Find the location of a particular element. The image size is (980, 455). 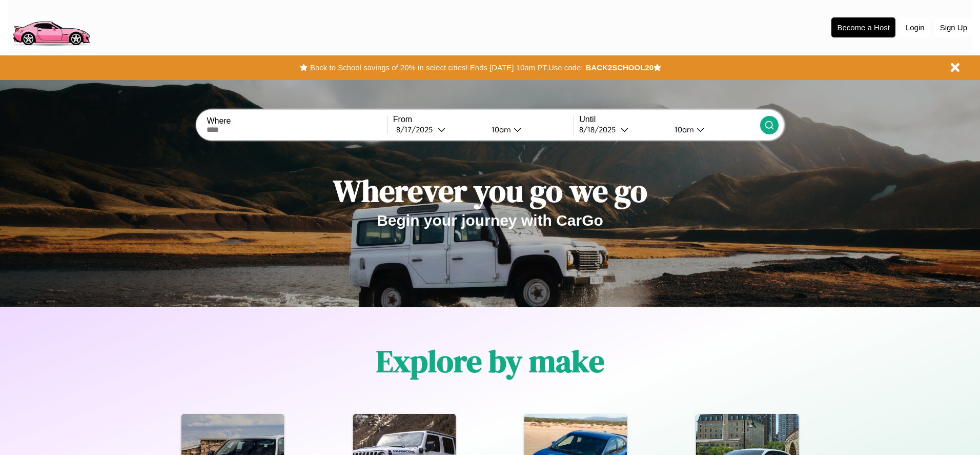

label: From is located at coordinates (483, 119).